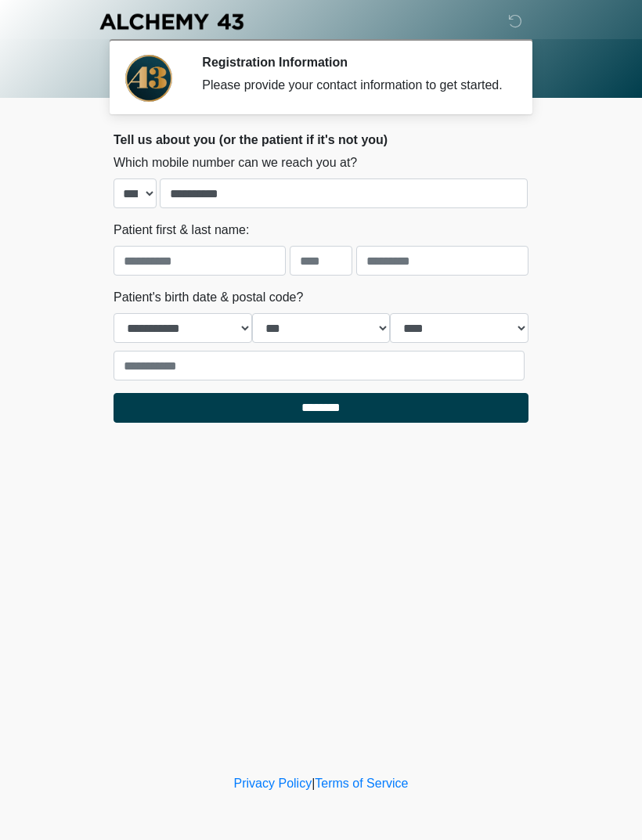  Describe the element at coordinates (273, 783) in the screenshot. I see `a: Privacy Policy` at that location.